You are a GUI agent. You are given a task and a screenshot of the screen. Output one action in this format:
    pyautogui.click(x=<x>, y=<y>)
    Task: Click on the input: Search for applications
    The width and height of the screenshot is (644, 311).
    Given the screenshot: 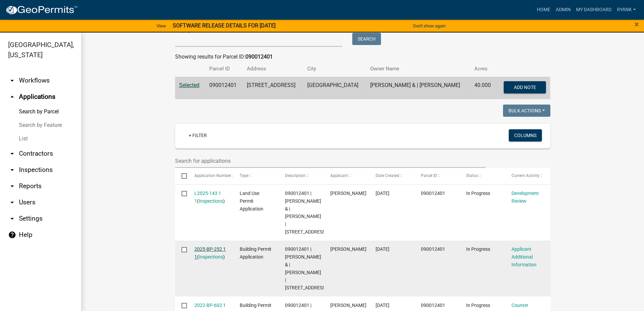 What is the action you would take?
    pyautogui.click(x=331, y=161)
    